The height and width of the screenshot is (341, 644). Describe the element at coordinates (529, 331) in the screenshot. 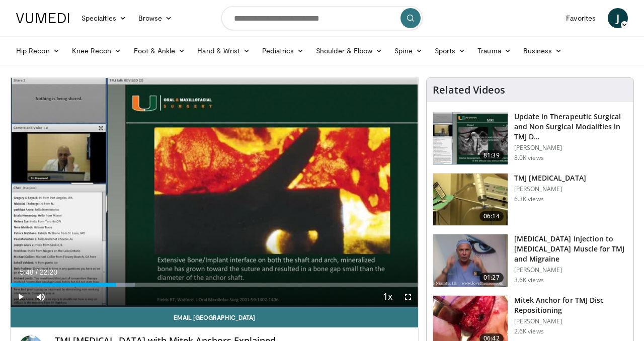

I see `p: 2.6K views` at that location.